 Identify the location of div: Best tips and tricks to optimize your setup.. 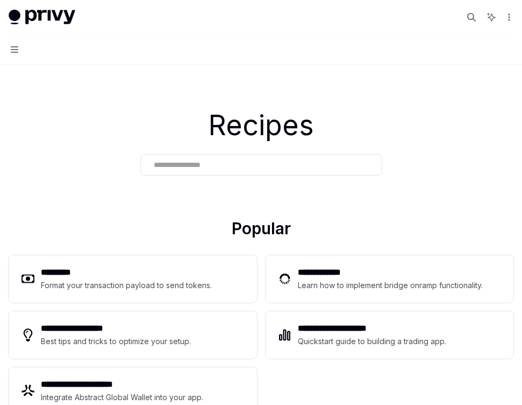
(116, 341).